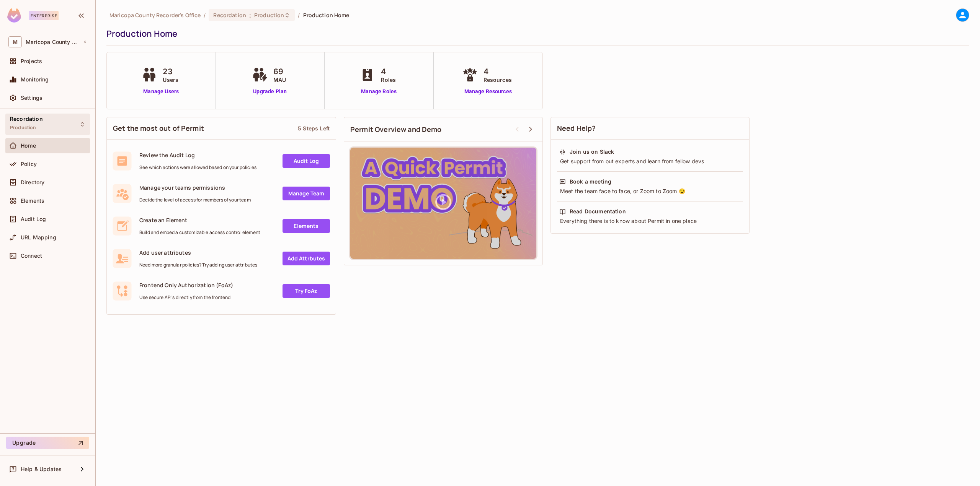 Image resolution: width=980 pixels, height=486 pixels. I want to click on span: Use secure API's directly from the frontend, so click(186, 297).